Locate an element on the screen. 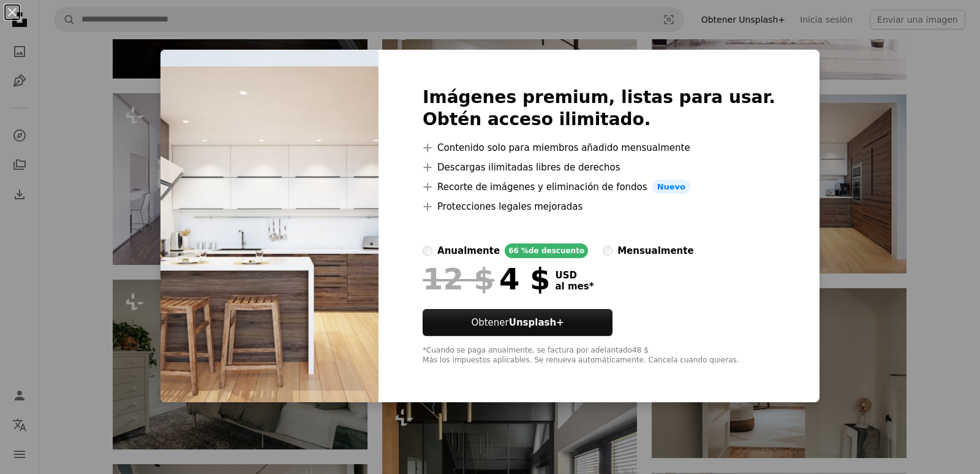 This screenshot has height=474, width=980. div: 66 % de descuento is located at coordinates (547, 251).